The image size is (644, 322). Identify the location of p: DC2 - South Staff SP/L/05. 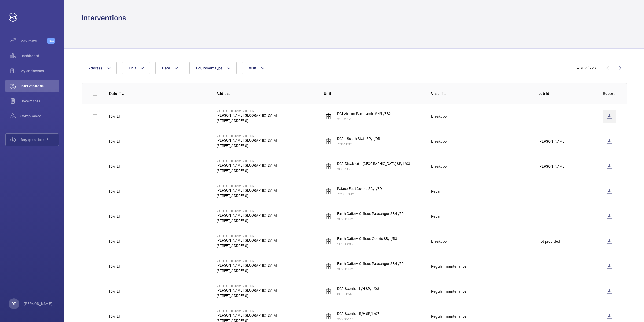
(359, 139).